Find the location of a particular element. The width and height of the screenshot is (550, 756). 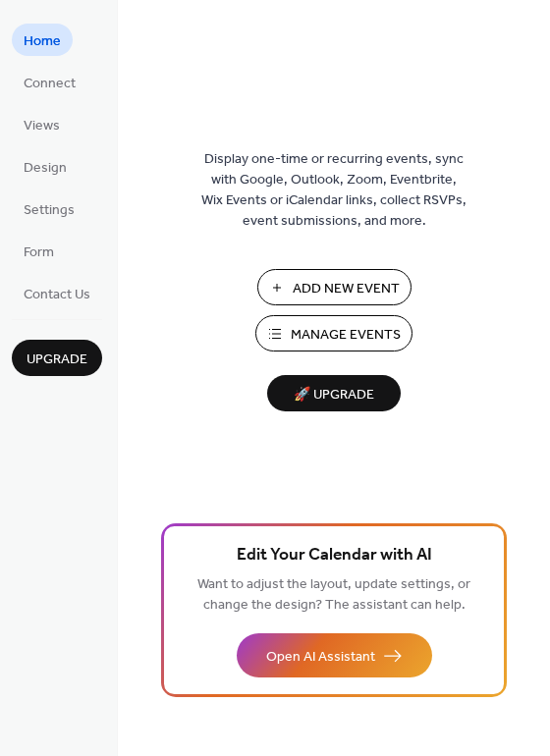

a: Views is located at coordinates (41, 124).